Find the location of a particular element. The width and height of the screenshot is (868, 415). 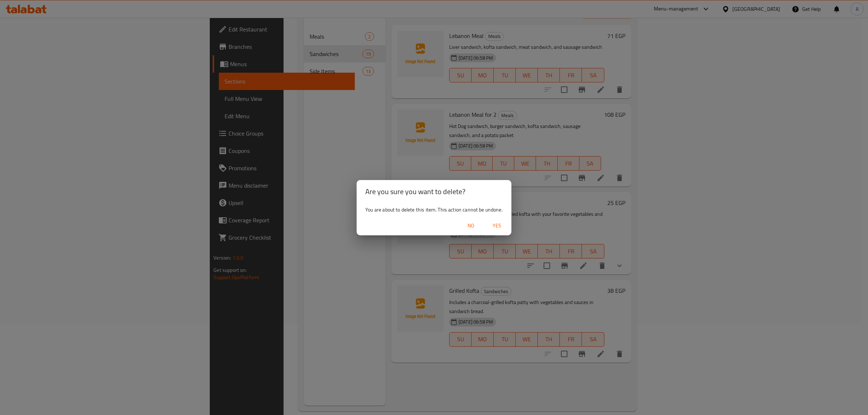

span: Yes is located at coordinates (497, 226).